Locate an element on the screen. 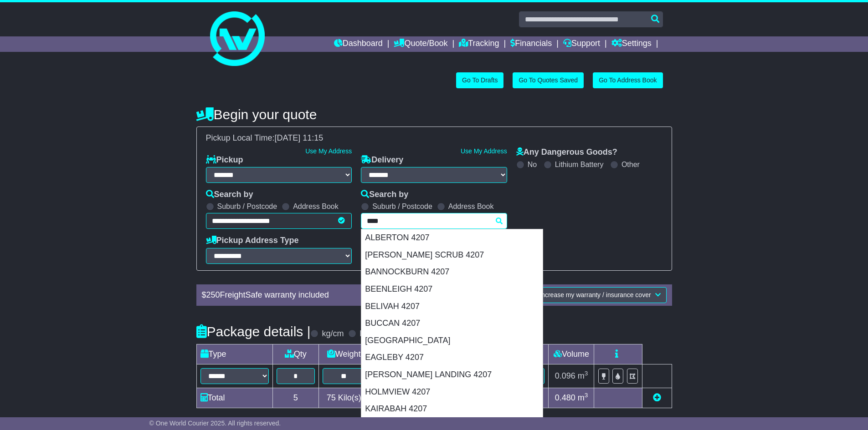  label: Other is located at coordinates (630, 164).